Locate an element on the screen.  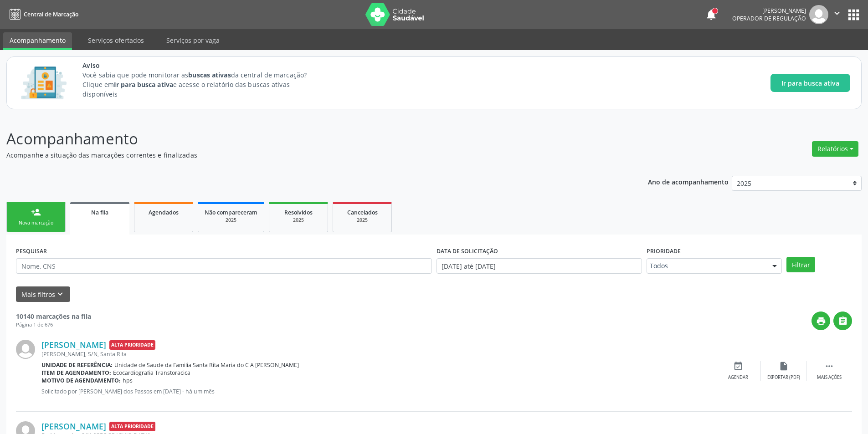
a: Acompanhamento is located at coordinates (37, 41).